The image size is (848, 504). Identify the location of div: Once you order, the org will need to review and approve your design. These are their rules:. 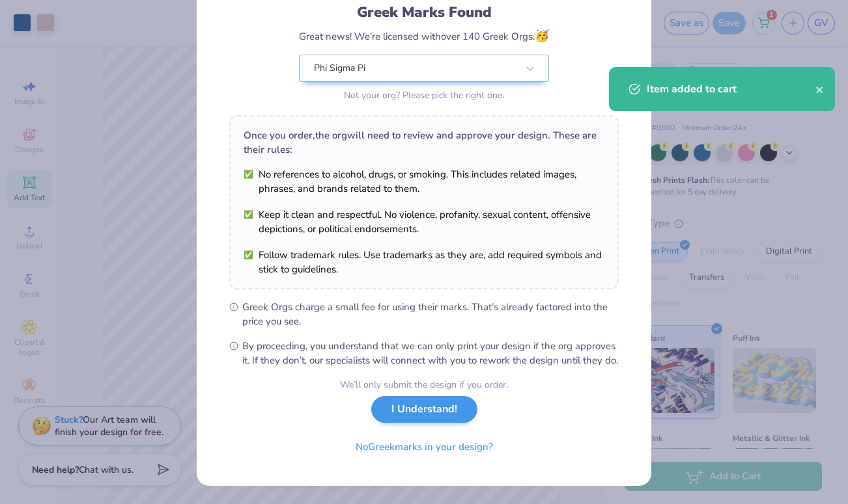
(424, 143).